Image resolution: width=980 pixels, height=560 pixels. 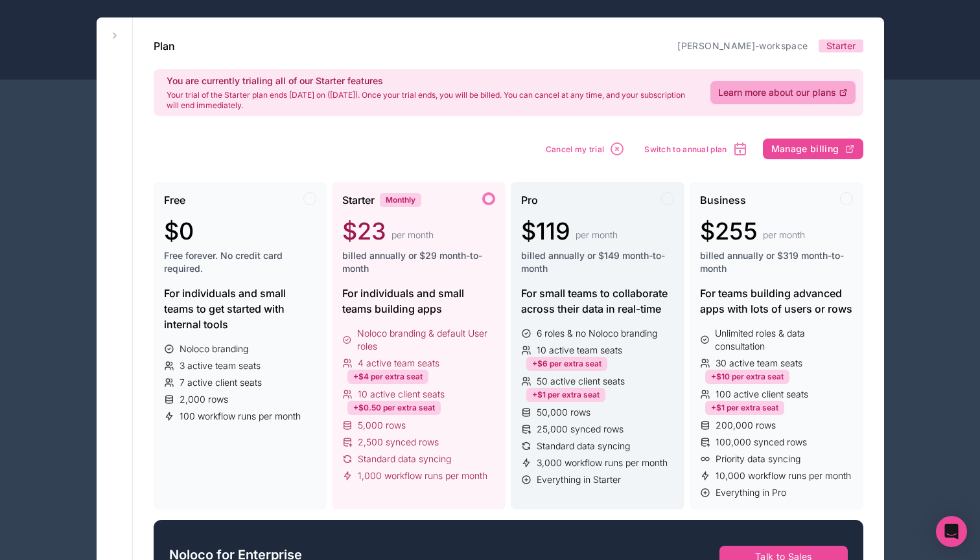 What do you see at coordinates (757, 459) in the screenshot?
I see `span: Priority data syncing` at bounding box center [757, 459].